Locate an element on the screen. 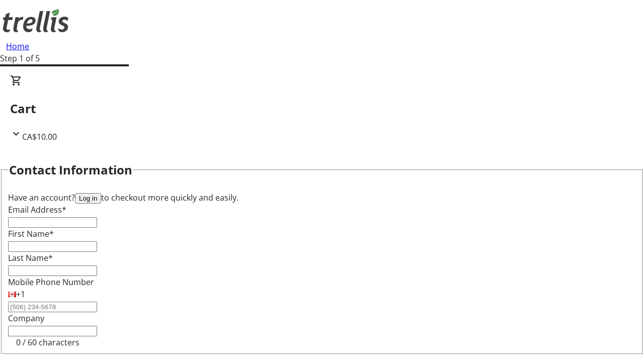 The width and height of the screenshot is (644, 362). label: Email Address* is located at coordinates (38, 210).